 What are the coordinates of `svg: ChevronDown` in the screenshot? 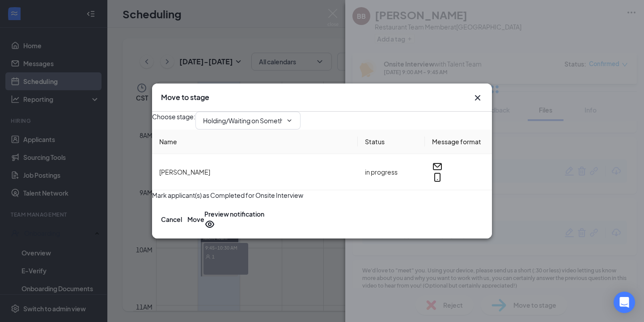 It's located at (290, 121).